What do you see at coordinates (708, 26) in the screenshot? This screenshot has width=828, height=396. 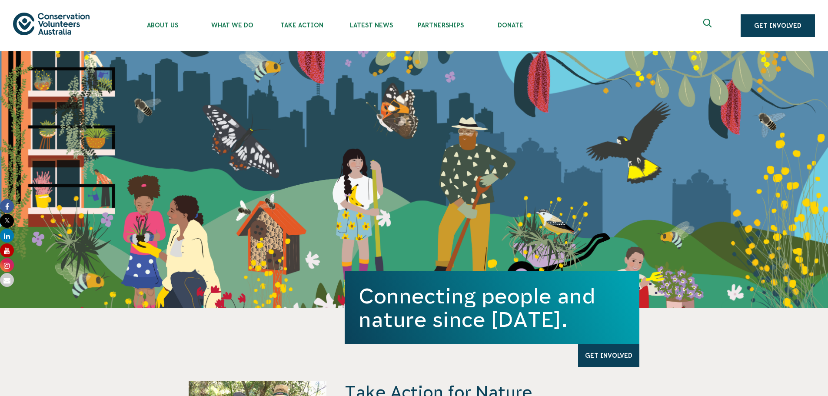 I see `button: Expand search box Close search box` at bounding box center [708, 26].